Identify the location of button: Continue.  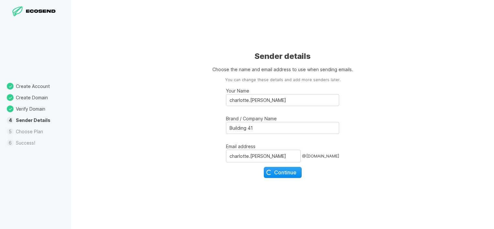
(283, 172).